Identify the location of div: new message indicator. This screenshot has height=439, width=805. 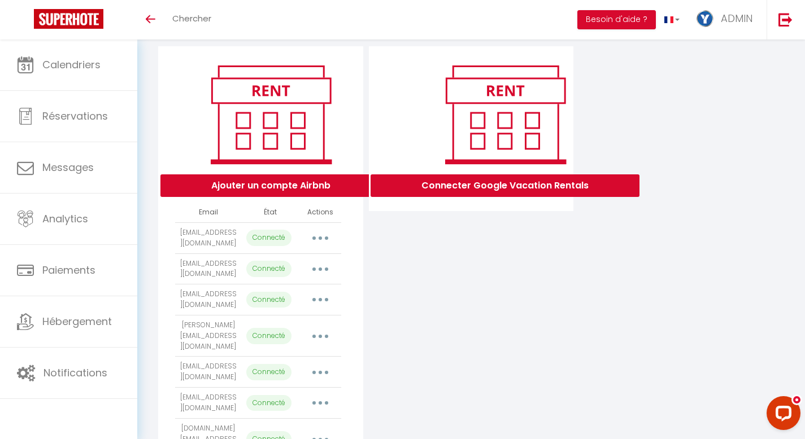
(39, 8).